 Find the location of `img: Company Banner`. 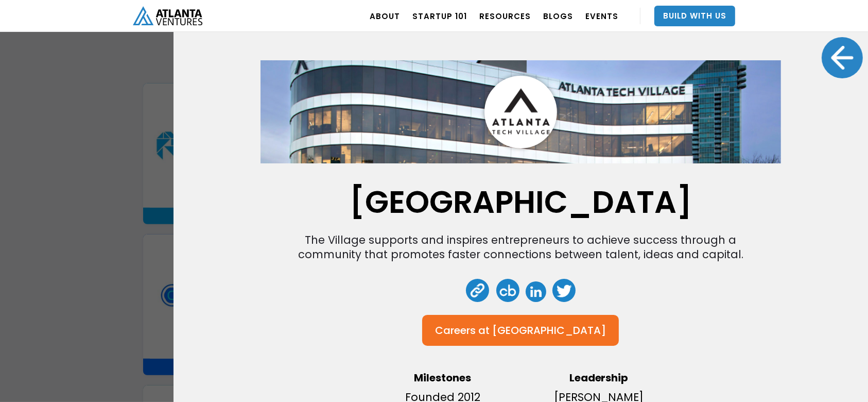

img: Company Banner is located at coordinates (521, 112).